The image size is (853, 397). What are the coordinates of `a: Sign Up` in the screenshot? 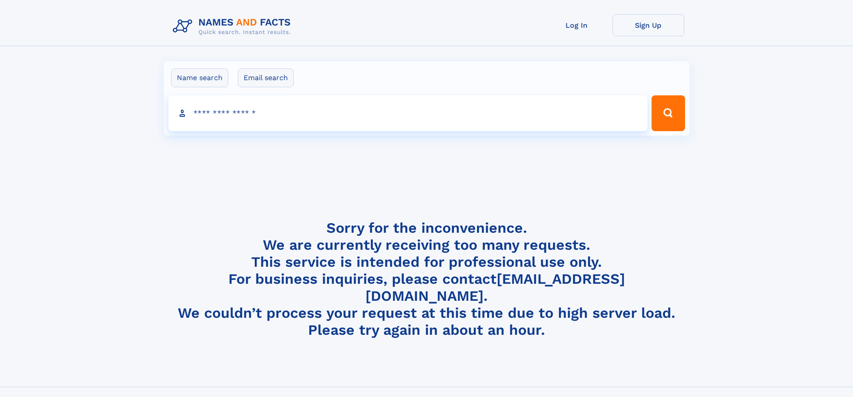 It's located at (648, 25).